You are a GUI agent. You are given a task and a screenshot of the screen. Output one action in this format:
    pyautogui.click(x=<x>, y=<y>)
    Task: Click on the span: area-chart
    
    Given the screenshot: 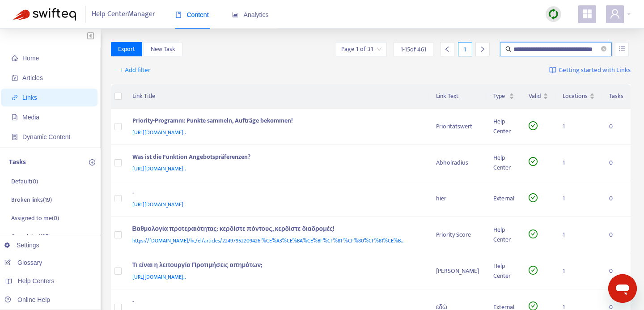 What is the action you would take?
    pyautogui.click(x=235, y=15)
    